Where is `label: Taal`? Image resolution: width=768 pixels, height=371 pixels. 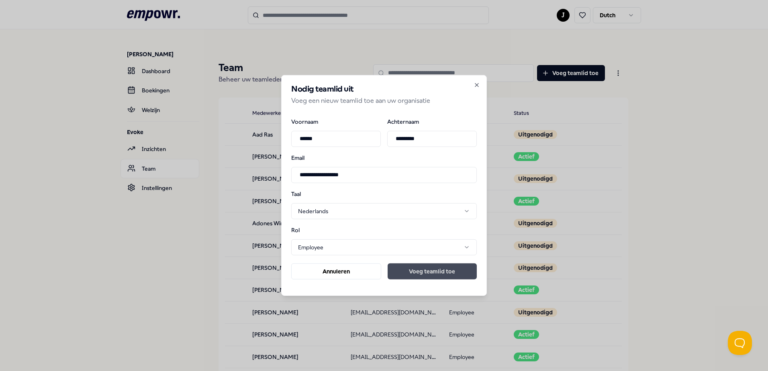 label: Taal is located at coordinates (312, 194).